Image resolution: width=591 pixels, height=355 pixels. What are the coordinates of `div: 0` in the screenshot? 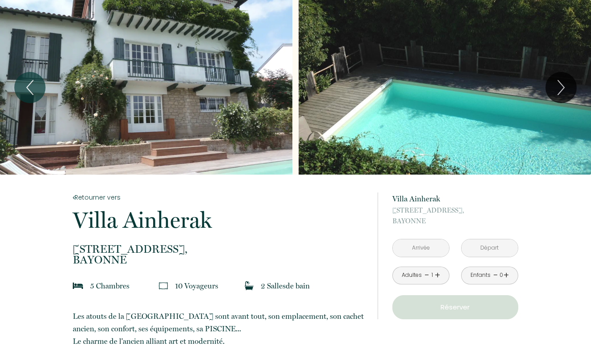 It's located at (501, 275).